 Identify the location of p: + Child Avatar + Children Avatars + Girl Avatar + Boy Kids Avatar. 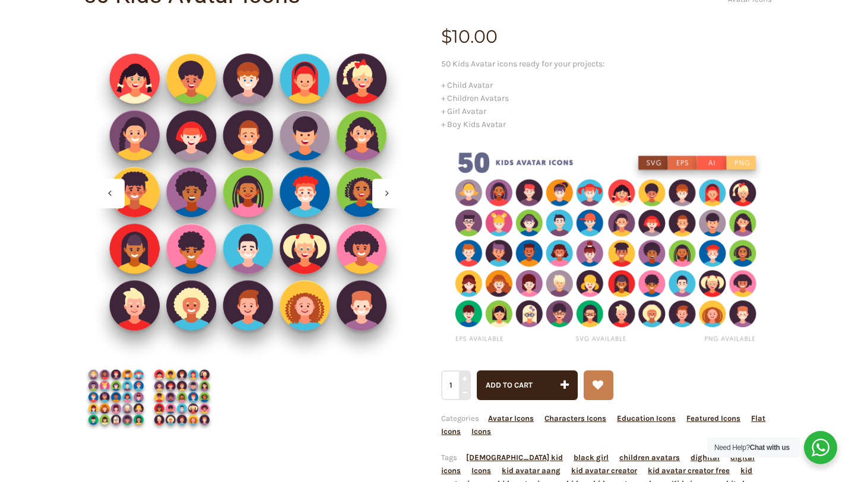
(606, 105).